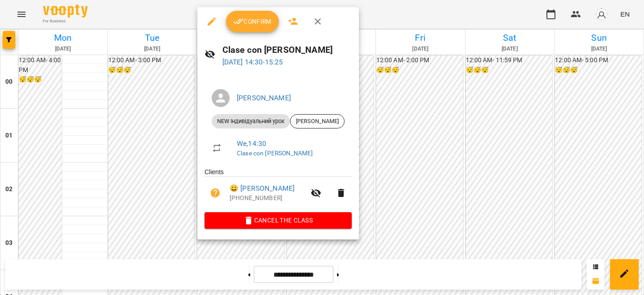  What do you see at coordinates (278, 221) in the screenshot?
I see `button: Cancel the class` at bounding box center [278, 221].